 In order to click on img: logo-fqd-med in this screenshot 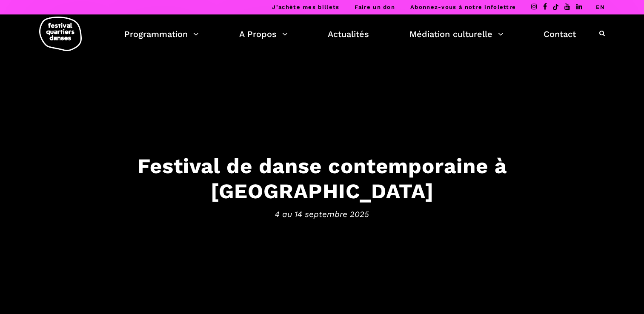, I will do `click(60, 34)`.